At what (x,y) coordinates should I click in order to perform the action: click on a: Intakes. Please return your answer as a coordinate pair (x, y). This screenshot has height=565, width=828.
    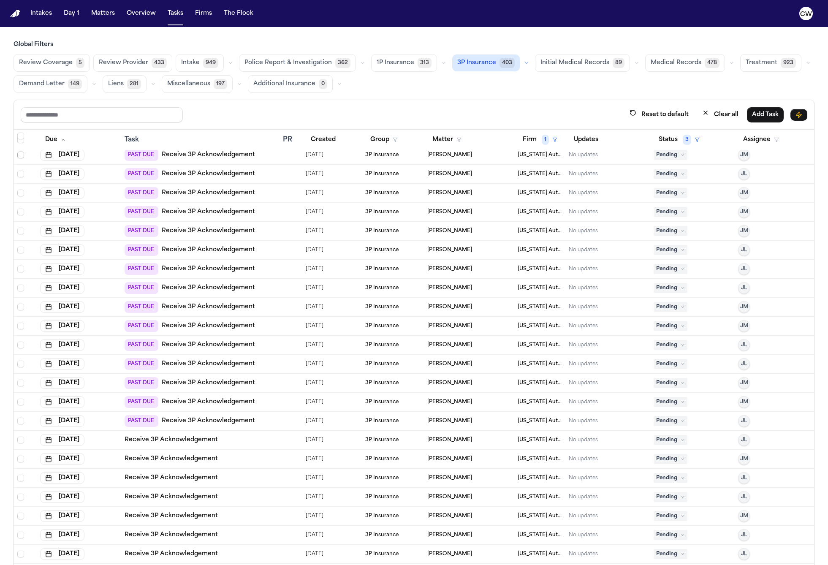
    Looking at the image, I should click on (41, 14).